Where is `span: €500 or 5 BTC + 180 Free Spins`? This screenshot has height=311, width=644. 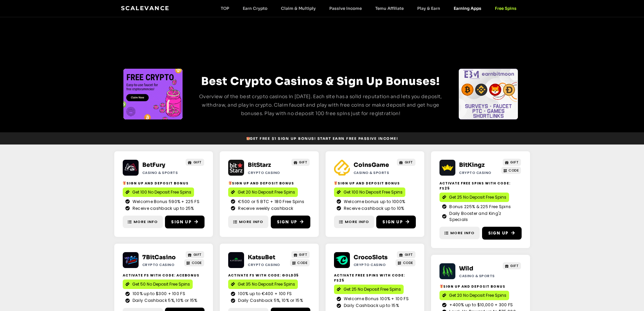 span: €500 or 5 BTC + 180 Free Spins is located at coordinates (270, 202).